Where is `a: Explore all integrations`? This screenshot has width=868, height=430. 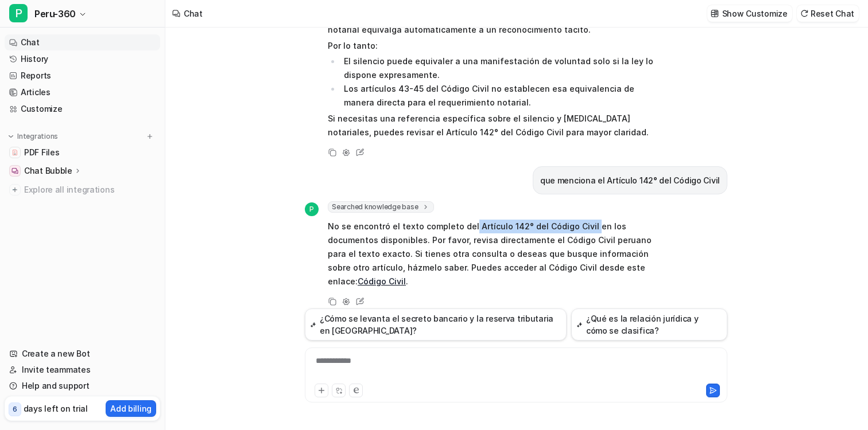 a: Explore all integrations is located at coordinates (82, 190).